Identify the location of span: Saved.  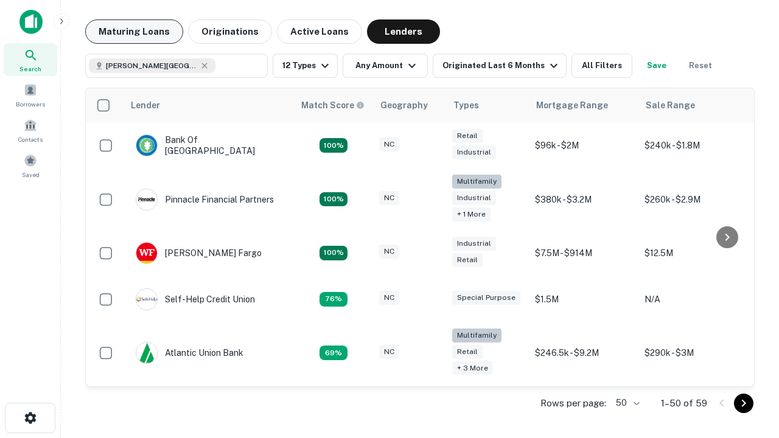
(30, 175).